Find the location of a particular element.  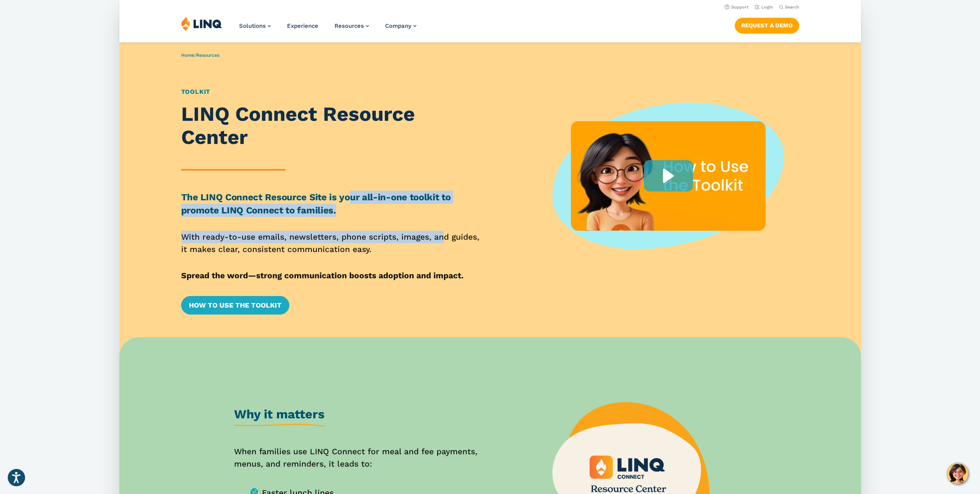

strong: Spread the word—strong communication boosts adoption and impact. is located at coordinates (322, 275).